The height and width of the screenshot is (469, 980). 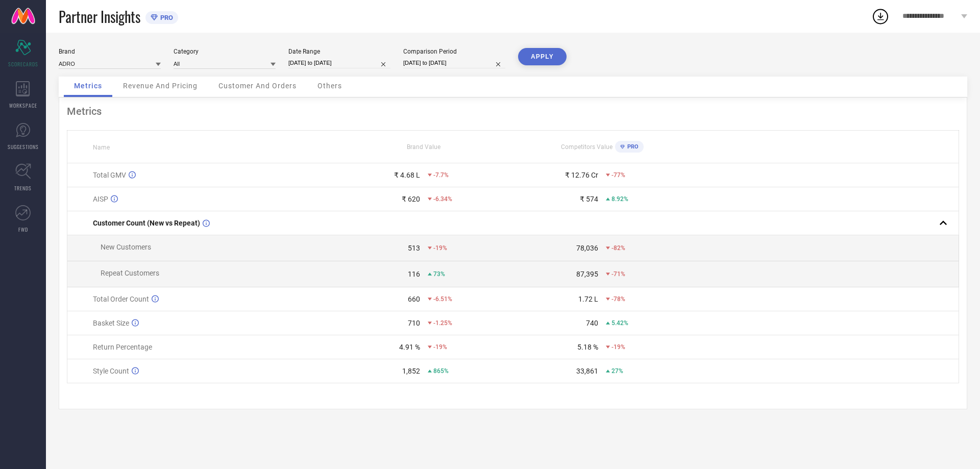 What do you see at coordinates (620, 199) in the screenshot?
I see `span: 8.92%` at bounding box center [620, 199].